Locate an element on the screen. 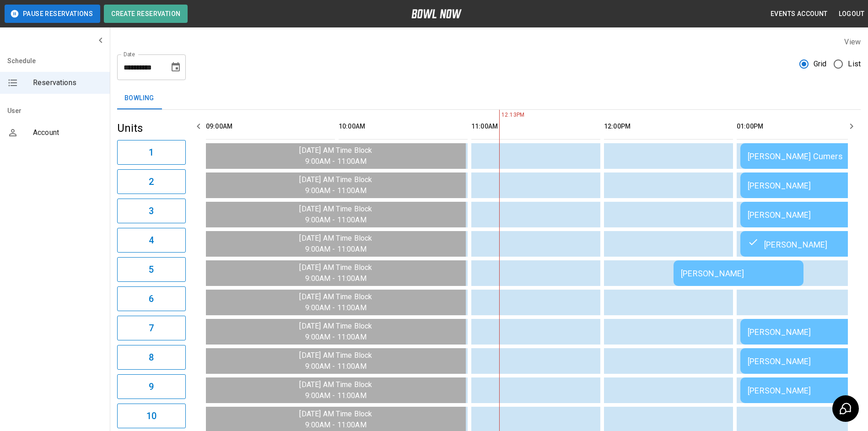 Image resolution: width=868 pixels, height=431 pixels. button: Events Account is located at coordinates (799, 14).